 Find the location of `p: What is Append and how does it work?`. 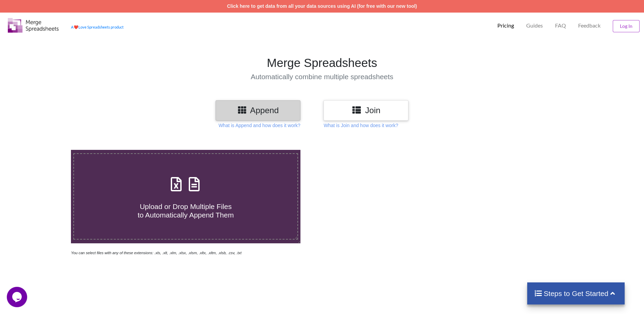

p: What is Append and how does it work? is located at coordinates (259, 125).